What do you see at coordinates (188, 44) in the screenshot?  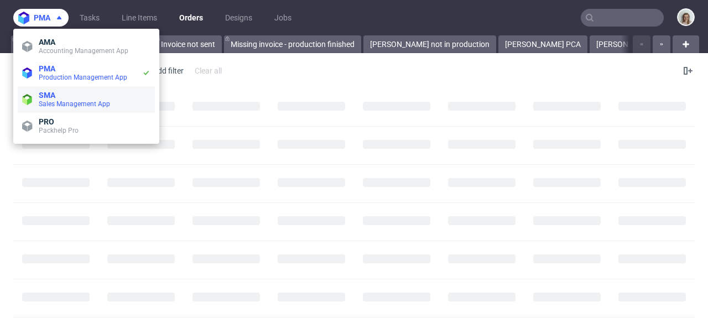 I see `a: Invoice not sent` at bounding box center [188, 44].